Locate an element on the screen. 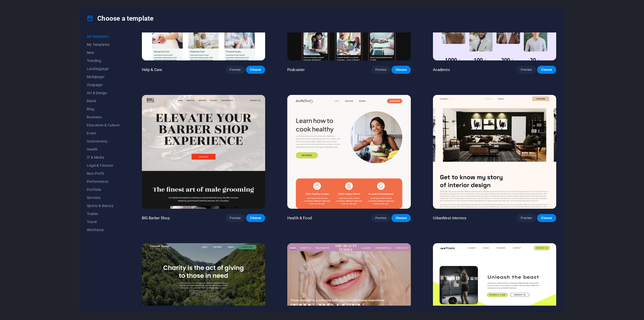 The height and width of the screenshot is (320, 644). p: Help & Care is located at coordinates (152, 70).